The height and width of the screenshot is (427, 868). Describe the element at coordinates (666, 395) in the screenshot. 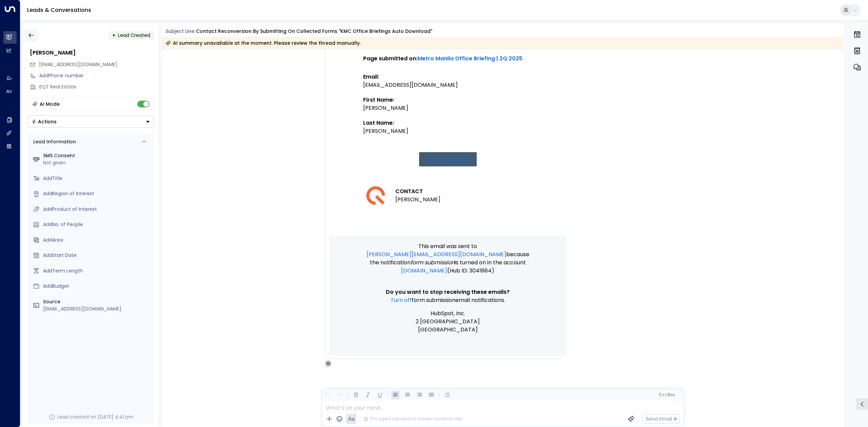

I see `button: Cc|Bcc` at that location.